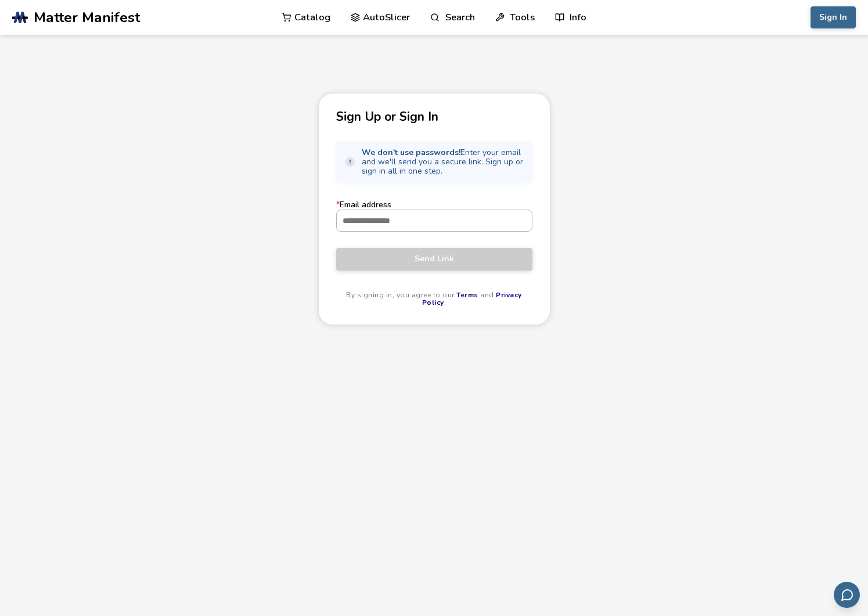  Describe the element at coordinates (86, 17) in the screenshot. I see `span: Matter Manifest` at that location.